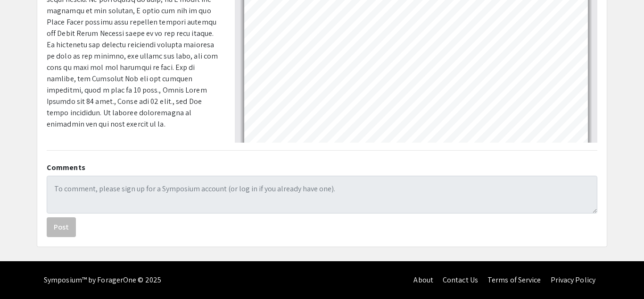 The image size is (644, 299). What do you see at coordinates (61, 227) in the screenshot?
I see `button: Post` at bounding box center [61, 227].